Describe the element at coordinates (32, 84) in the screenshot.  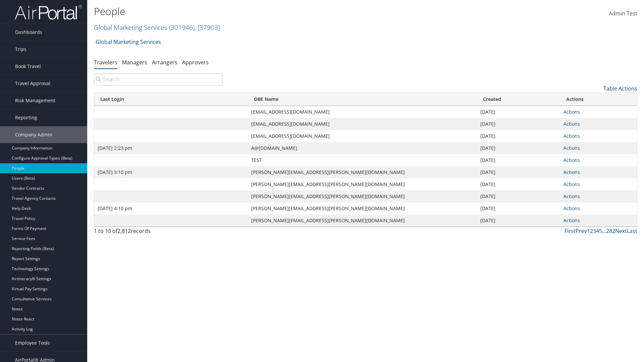
I see `span: Travel Approval` at that location.